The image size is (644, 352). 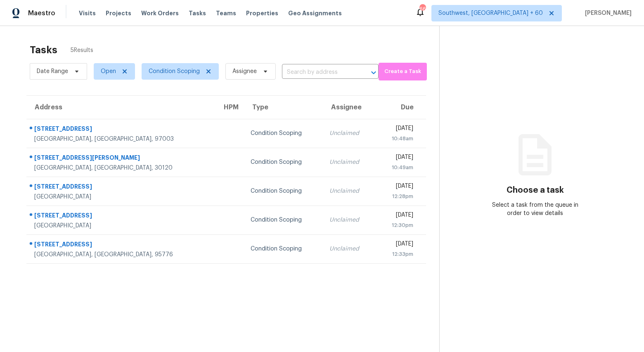 I want to click on span: Properties, so click(x=262, y=13).